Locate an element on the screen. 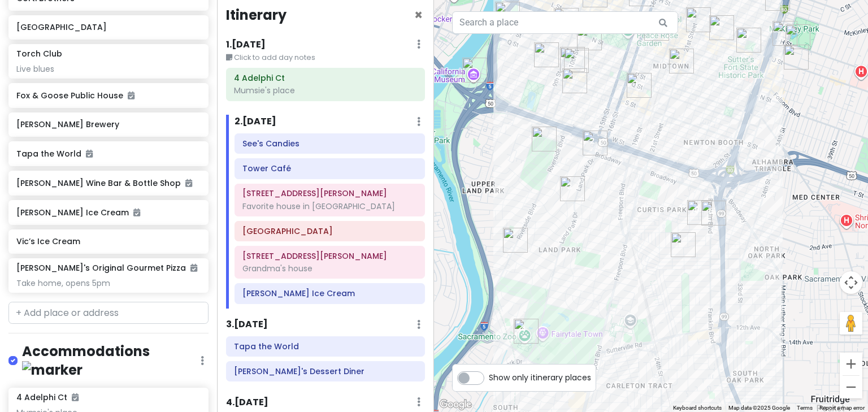 The height and width of the screenshot is (412, 868). h6: See's Candies is located at coordinates (329, 144).